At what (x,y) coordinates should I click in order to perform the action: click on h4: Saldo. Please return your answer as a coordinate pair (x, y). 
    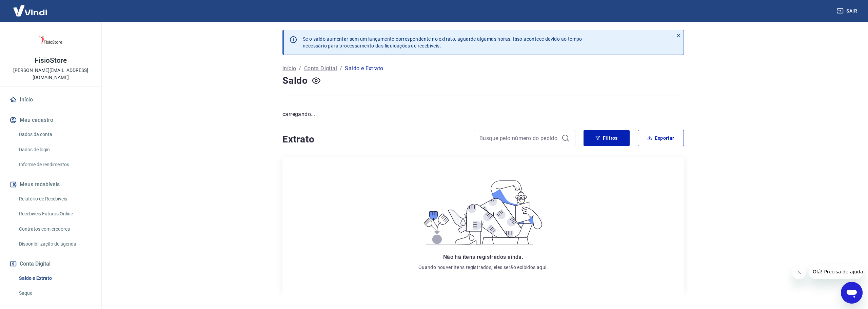
    Looking at the image, I should click on (295, 81).